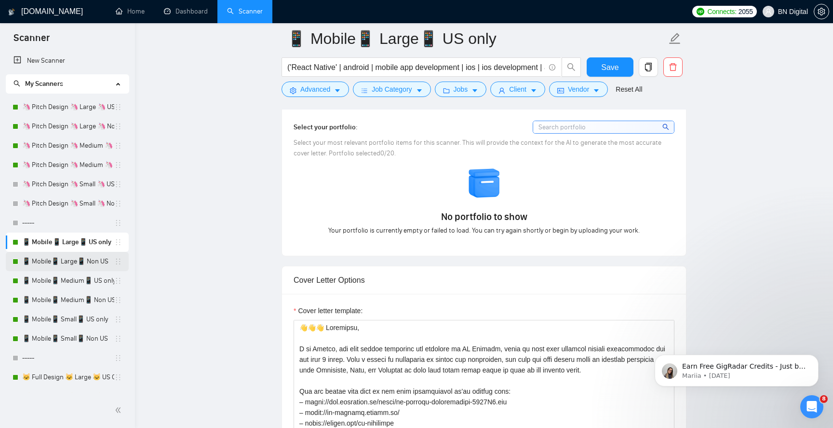  Describe the element at coordinates (477, 147) in the screenshot. I see `span: Select your most relevant portfolio items for this scanner. This will provide the context for the...` at that location.